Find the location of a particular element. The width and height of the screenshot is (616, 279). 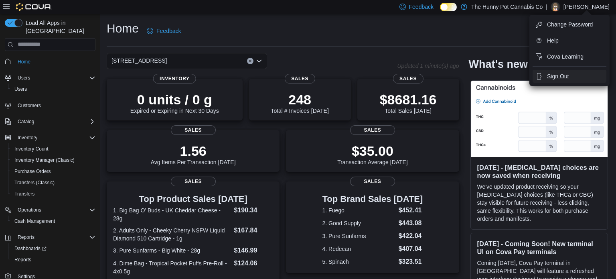

button: Catalog is located at coordinates (26, 122).